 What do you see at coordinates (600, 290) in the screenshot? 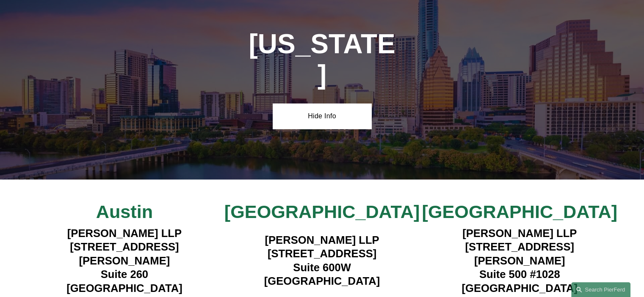
I see `a: Search this site` at bounding box center [600, 290].